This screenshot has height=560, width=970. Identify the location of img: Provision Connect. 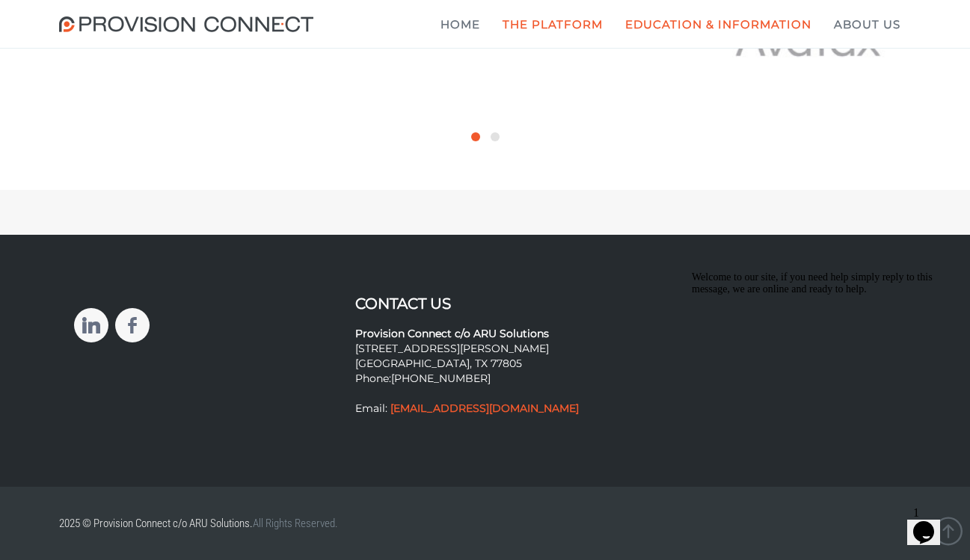
(190, 24).